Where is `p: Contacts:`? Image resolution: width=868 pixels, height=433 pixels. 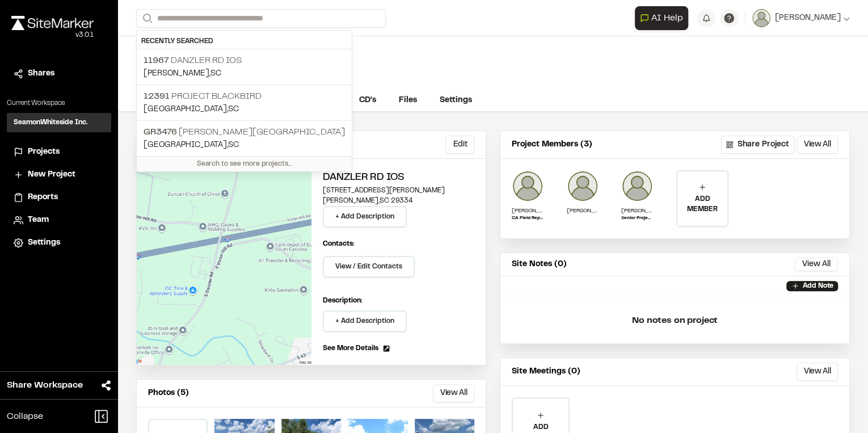 p: Contacts: is located at coordinates (339, 244).